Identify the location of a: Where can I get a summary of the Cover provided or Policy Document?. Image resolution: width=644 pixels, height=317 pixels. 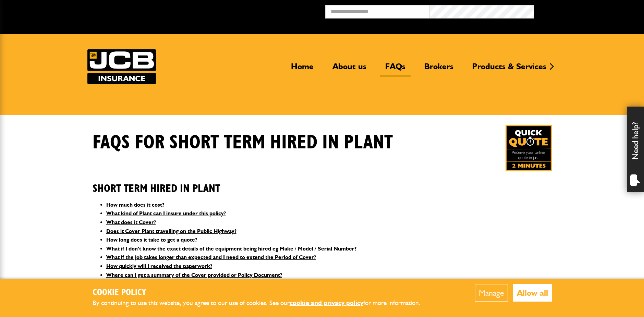
(194, 275).